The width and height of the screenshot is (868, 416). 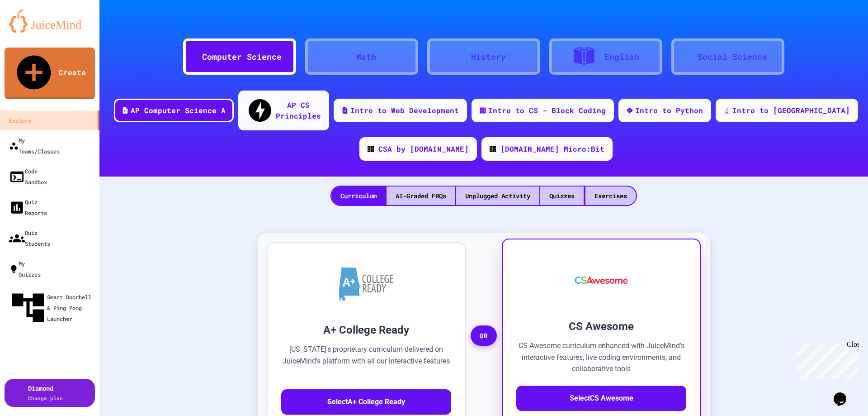 What do you see at coordinates (359, 195) in the screenshot?
I see `div: Curriculum` at bounding box center [359, 195].